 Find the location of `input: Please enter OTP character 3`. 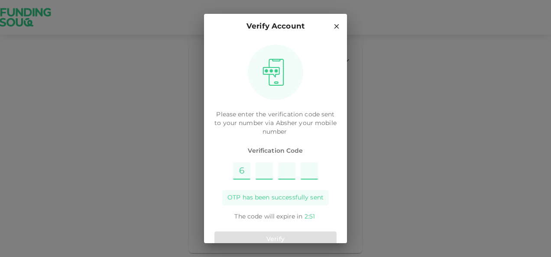

input: Please enter OTP character 3 is located at coordinates (287, 171).